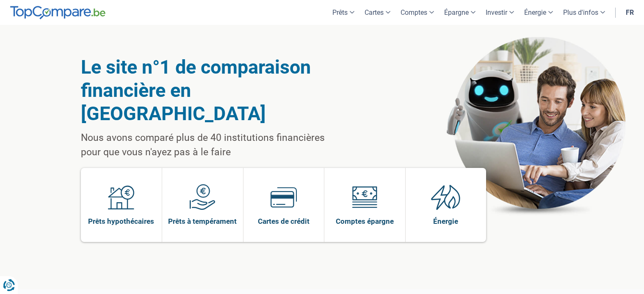 Image resolution: width=644 pixels, height=294 pixels. I want to click on img: Prêts hypothécaires, so click(121, 197).